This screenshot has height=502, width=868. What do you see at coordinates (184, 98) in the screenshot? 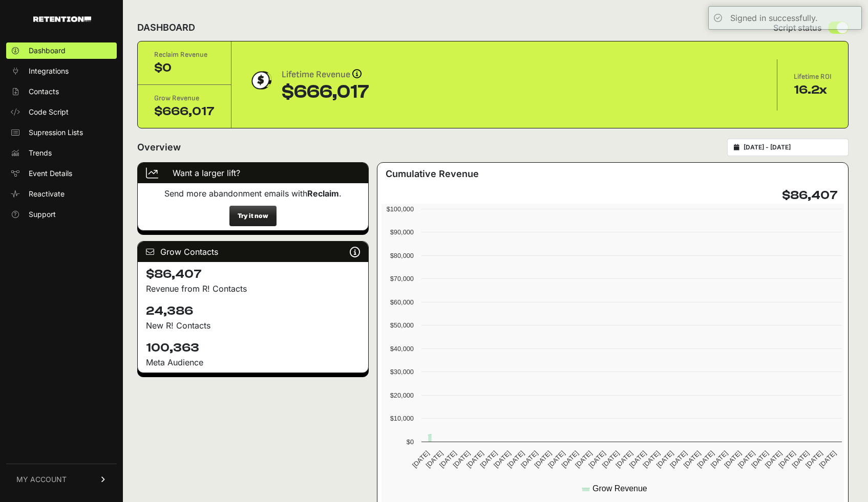
I see `div: Grow Revenue` at bounding box center [184, 98].